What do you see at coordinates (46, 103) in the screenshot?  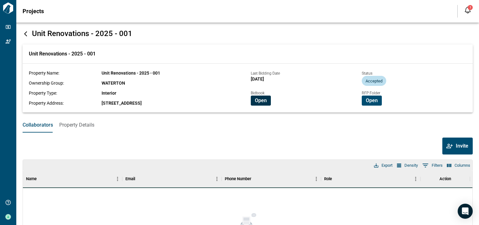 I see `span: Property Address:` at bounding box center [46, 103].